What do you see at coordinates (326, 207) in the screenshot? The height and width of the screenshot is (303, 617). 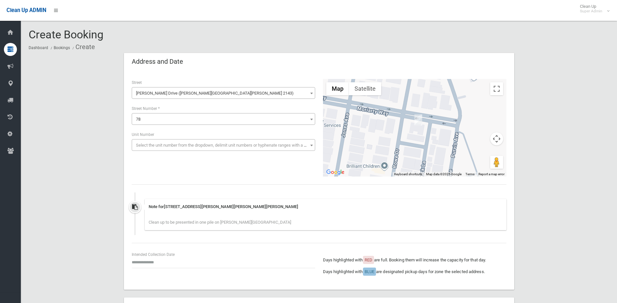 I see `div: Note for` at bounding box center [326, 207].